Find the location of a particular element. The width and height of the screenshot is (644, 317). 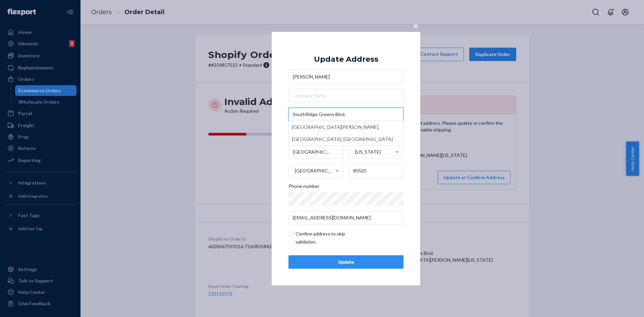

input: Email (Only Required for International) is located at coordinates (346, 218).